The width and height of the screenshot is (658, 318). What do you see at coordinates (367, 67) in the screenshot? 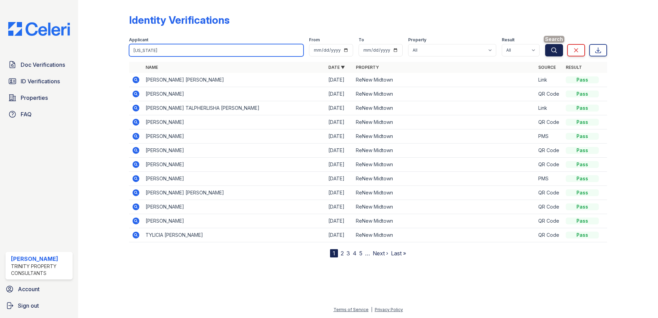
I see `a: Property` at bounding box center [367, 67].